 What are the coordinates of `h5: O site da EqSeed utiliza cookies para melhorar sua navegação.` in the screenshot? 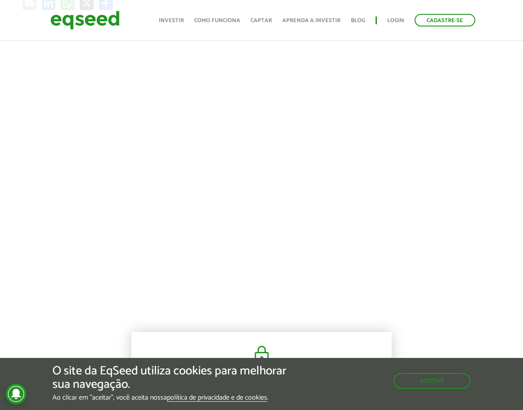 It's located at (178, 378).